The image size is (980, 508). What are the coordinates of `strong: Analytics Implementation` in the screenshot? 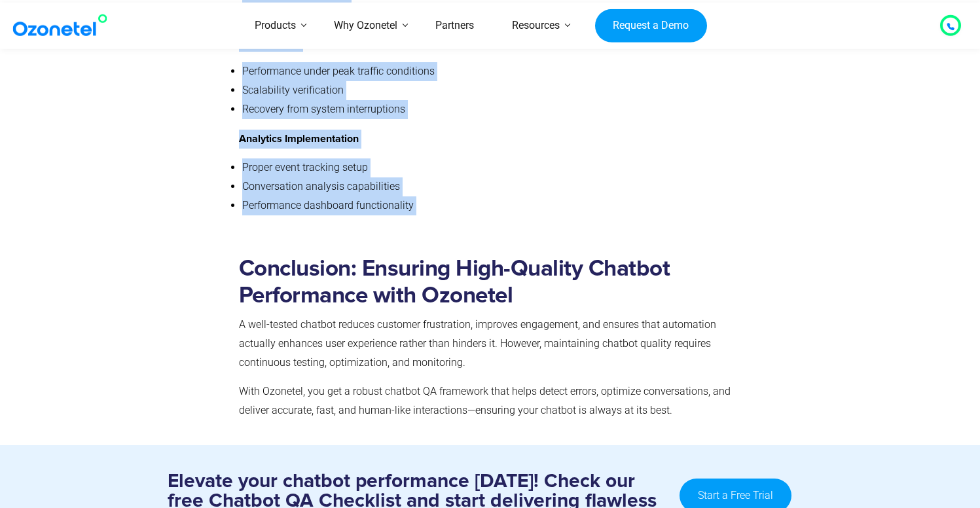 It's located at (299, 139).